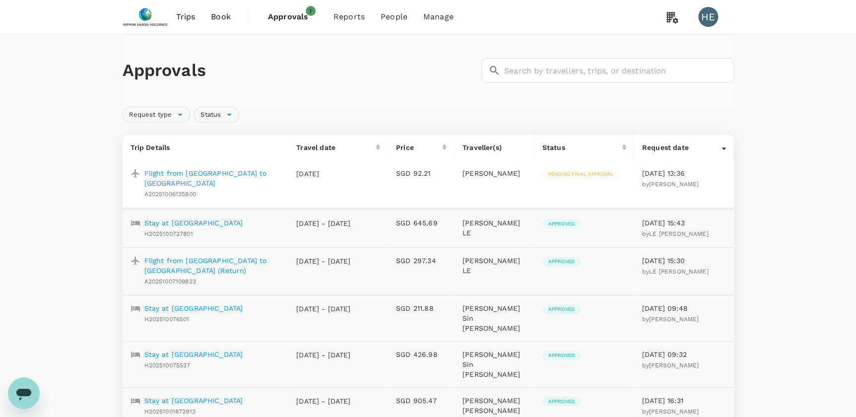  I want to click on p: SGD 905.47, so click(421, 400).